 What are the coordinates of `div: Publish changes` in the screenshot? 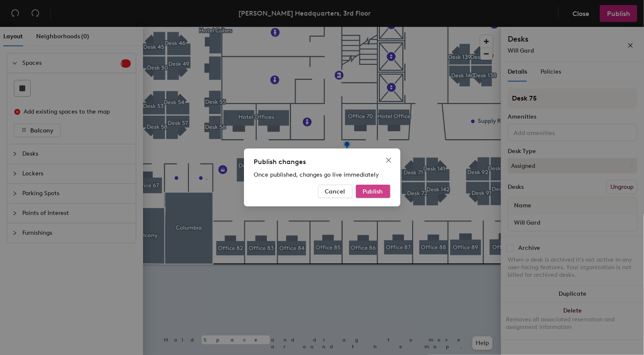 It's located at (322, 162).